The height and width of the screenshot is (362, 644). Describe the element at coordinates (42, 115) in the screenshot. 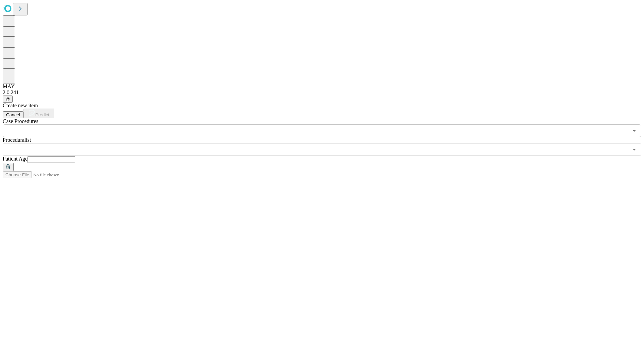

I see `span: Predict` at that location.